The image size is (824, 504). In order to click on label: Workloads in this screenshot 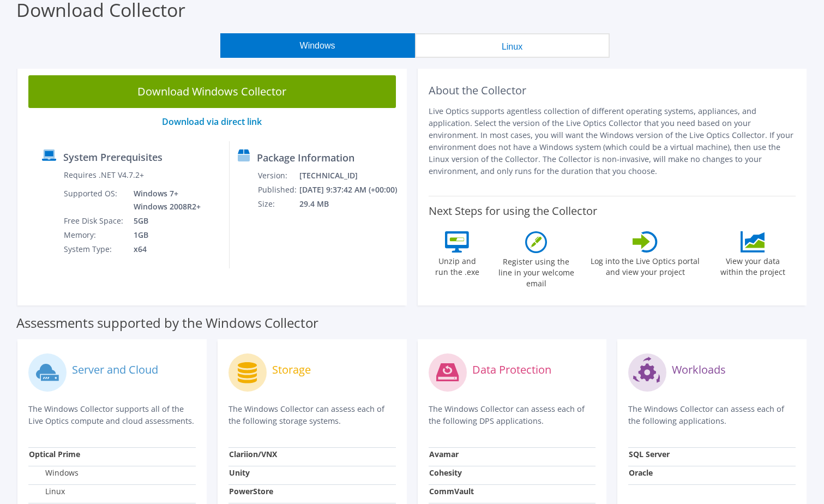, I will do `click(698, 369)`.